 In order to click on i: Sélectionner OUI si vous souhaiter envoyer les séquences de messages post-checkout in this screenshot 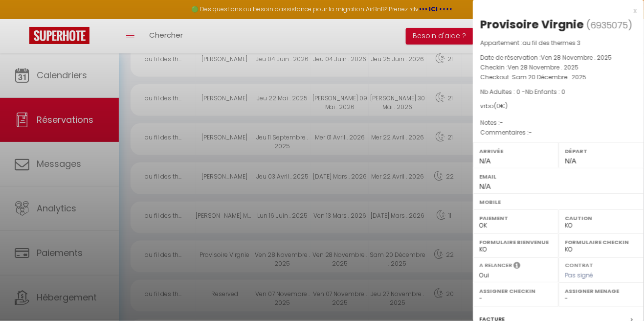, I will do `click(517, 267)`.